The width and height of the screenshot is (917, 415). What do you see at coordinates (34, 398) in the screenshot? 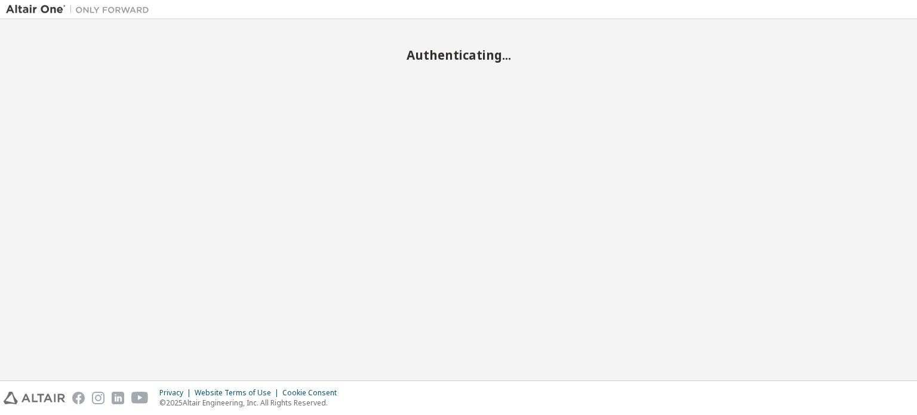
I see `img: altair_logo.svg` at bounding box center [34, 398].